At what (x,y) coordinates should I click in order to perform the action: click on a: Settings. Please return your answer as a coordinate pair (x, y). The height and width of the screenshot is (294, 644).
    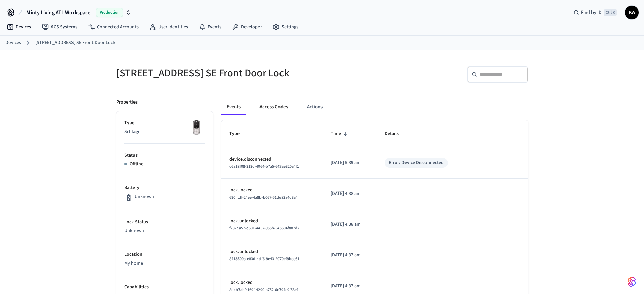
    Looking at the image, I should click on (286, 27).